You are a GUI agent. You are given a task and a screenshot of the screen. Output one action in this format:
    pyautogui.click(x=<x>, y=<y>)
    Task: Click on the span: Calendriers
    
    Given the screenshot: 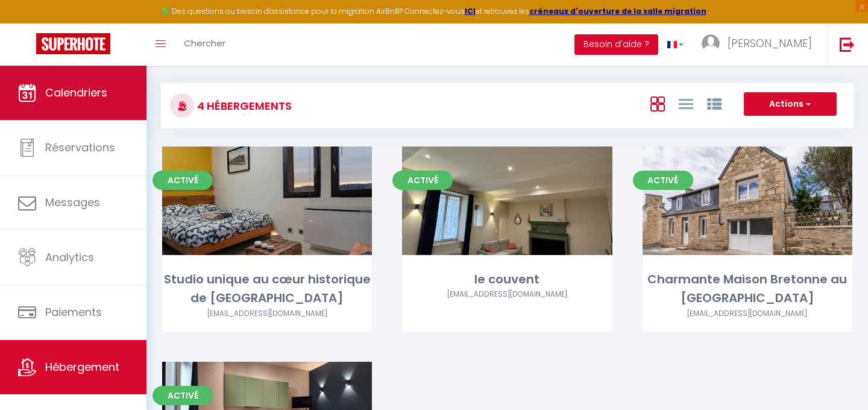 What is the action you would take?
    pyautogui.click(x=76, y=92)
    